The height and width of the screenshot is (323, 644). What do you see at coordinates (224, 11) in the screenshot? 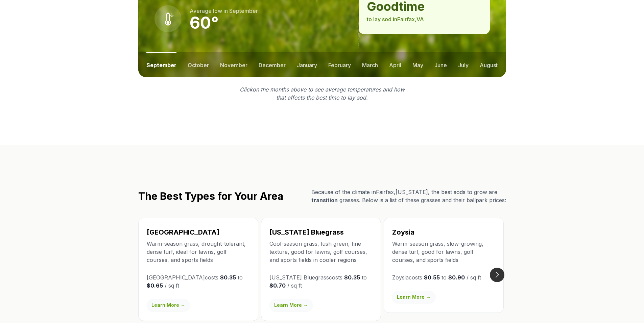
I see `p: Average low in` at bounding box center [224, 11].